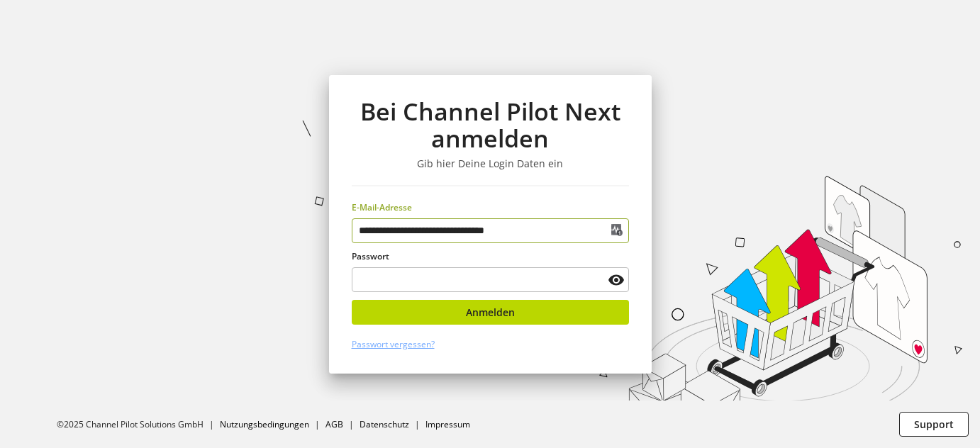  Describe the element at coordinates (393, 344) in the screenshot. I see `a: Passwort vergessen?` at that location.